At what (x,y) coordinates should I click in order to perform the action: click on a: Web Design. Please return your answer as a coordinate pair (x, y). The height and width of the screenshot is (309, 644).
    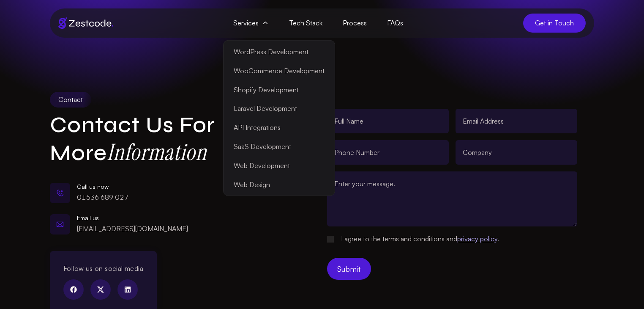
    Looking at the image, I should click on (279, 184).